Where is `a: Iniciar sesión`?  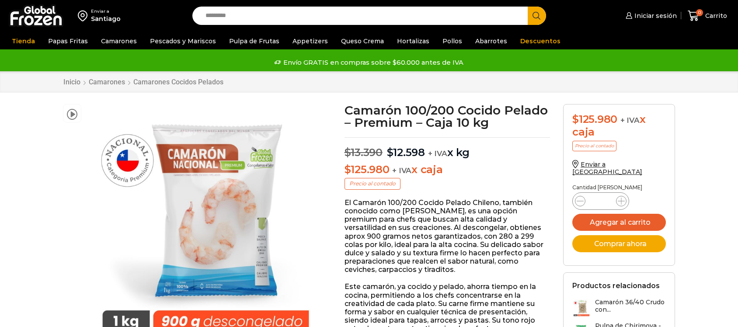 a: Iniciar sesión is located at coordinates (650, 16).